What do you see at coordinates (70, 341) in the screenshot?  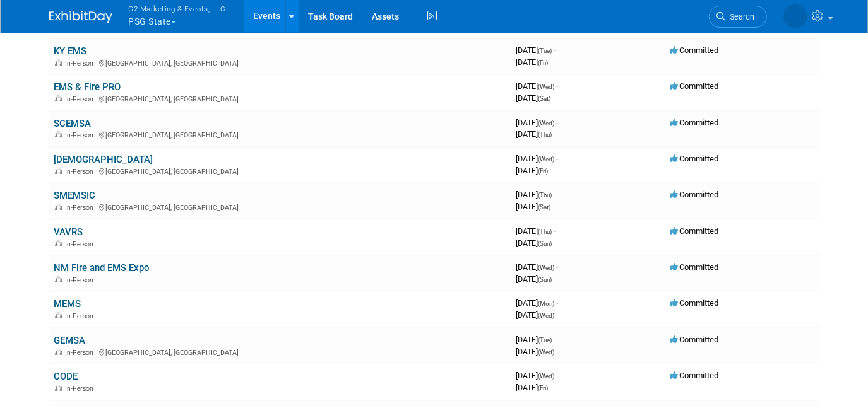 I see `a: GEMSA` at bounding box center [70, 341].